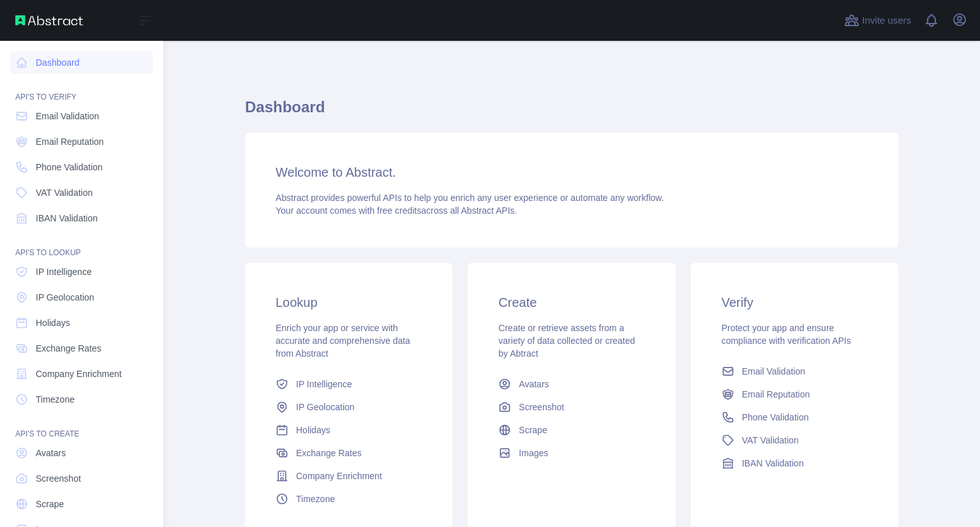 The image size is (980, 527). I want to click on h3: Create, so click(571, 303).